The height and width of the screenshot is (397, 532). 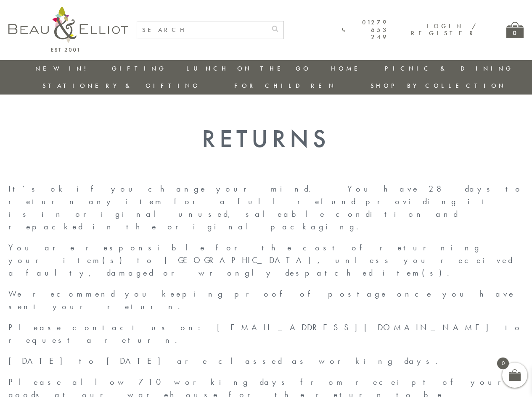 I want to click on a: 0, so click(x=515, y=30).